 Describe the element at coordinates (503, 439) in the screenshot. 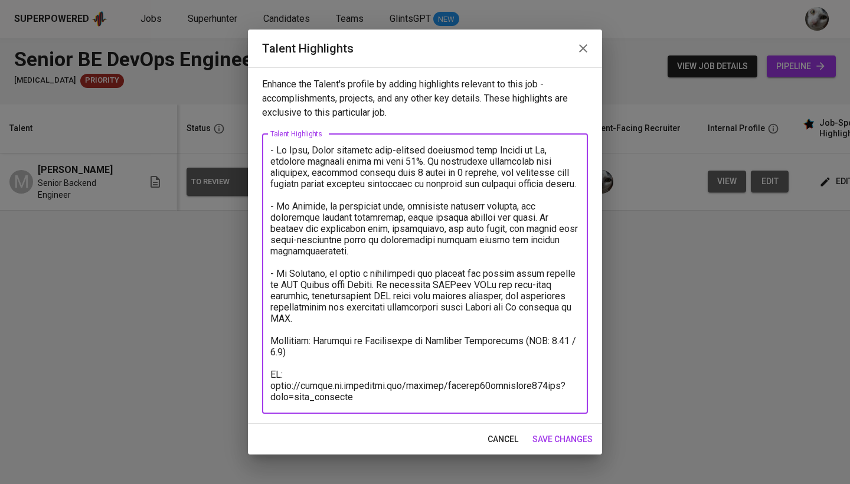

I see `span: cancel` at that location.